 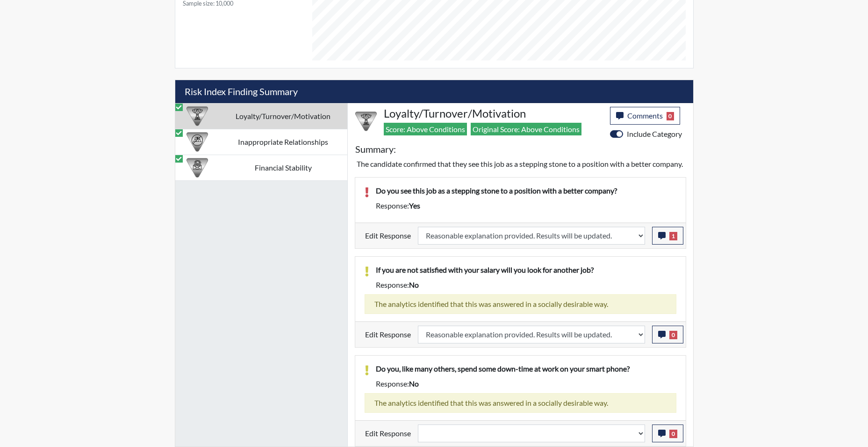 I want to click on p: Do you see this job as a stepping stone to a position with a better company?, so click(x=527, y=190).